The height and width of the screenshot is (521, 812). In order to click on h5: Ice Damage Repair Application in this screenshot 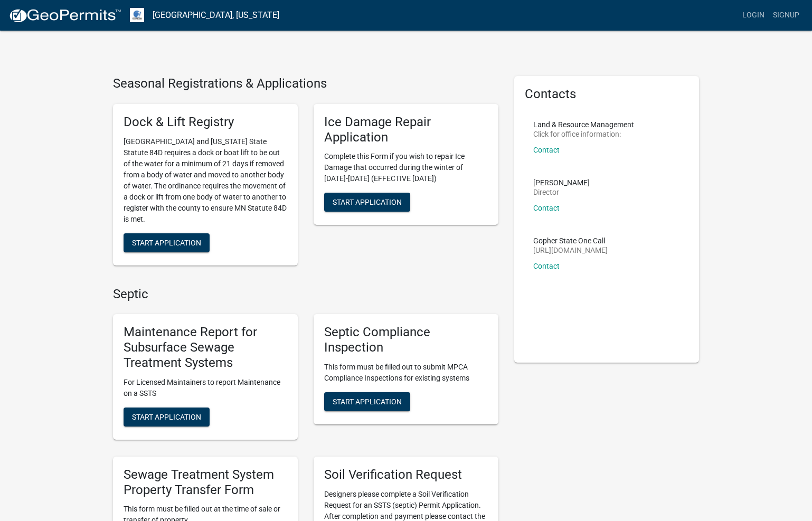, I will do `click(406, 130)`.